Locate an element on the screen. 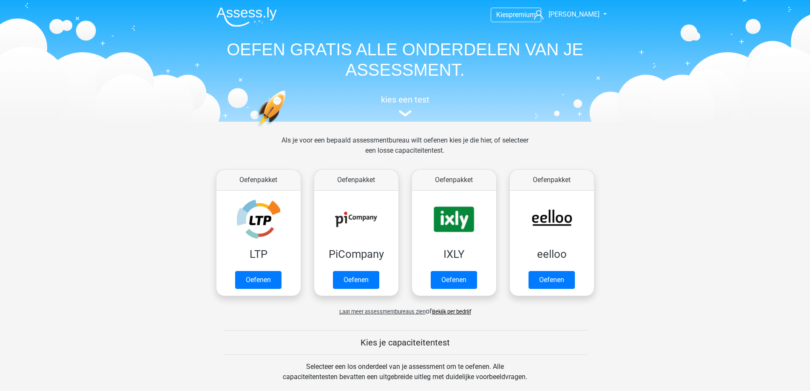  a: Bekijk per bedrijf is located at coordinates (452, 311).